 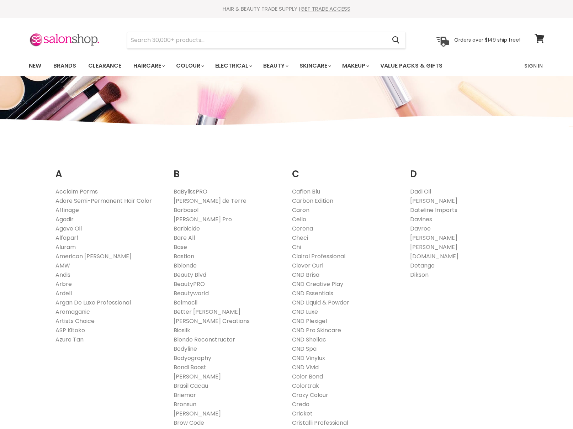 I want to click on ul: Main menu, so click(x=254, y=66).